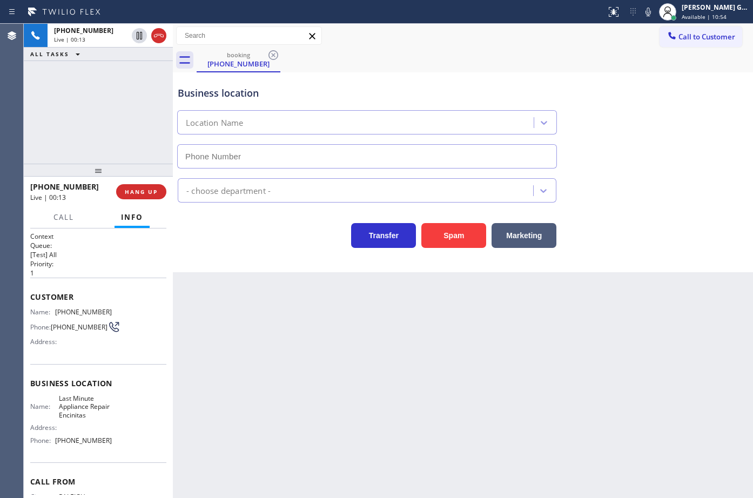  What do you see at coordinates (141, 192) in the screenshot?
I see `button: HANG UP` at bounding box center [141, 192].